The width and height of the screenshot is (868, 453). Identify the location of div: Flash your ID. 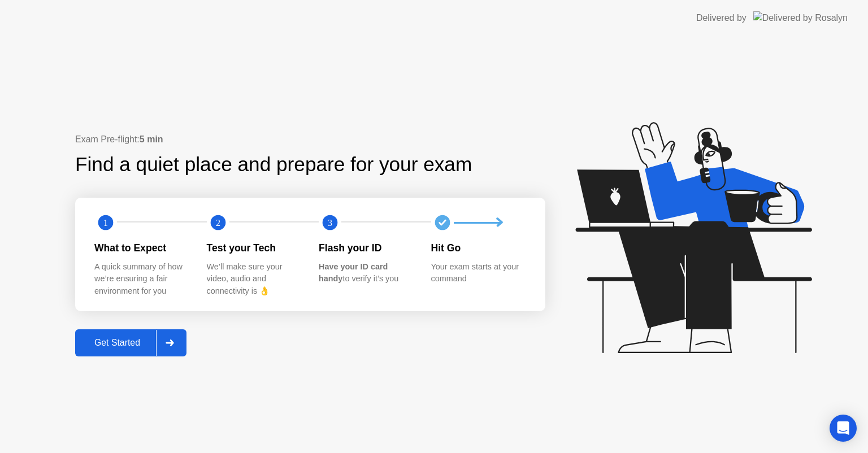
(366, 248).